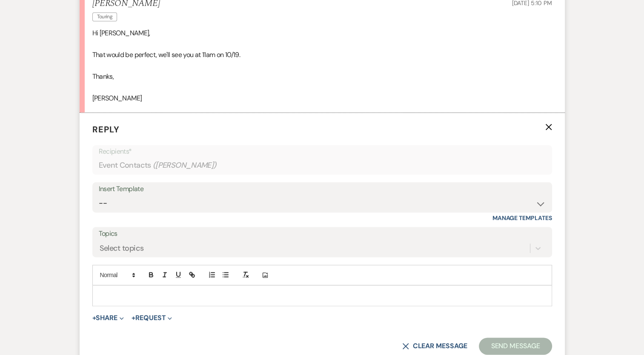  I want to click on p: That would be perfect, we'll see you at 11am on 10/19., so click(322, 55).